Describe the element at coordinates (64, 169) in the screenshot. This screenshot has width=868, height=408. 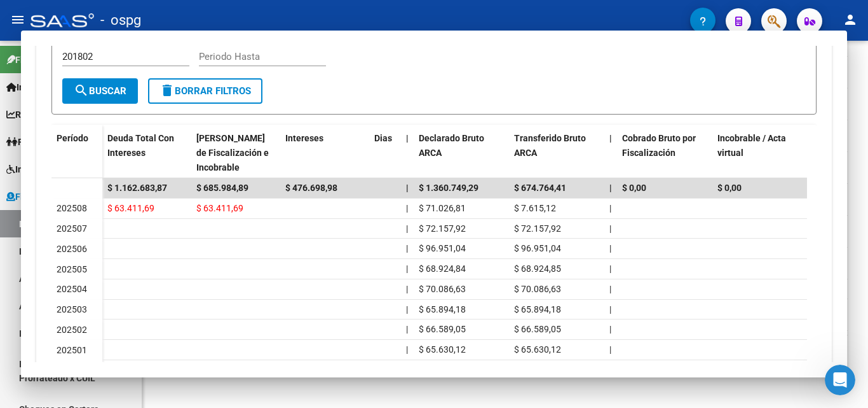
I see `span: Integración (discapacidad)` at that location.